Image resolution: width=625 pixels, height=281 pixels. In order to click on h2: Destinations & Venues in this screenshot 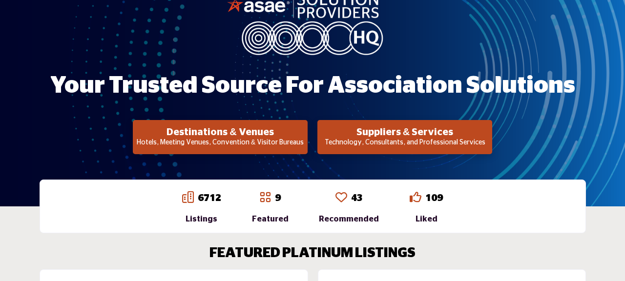, I will do `click(220, 132)`.